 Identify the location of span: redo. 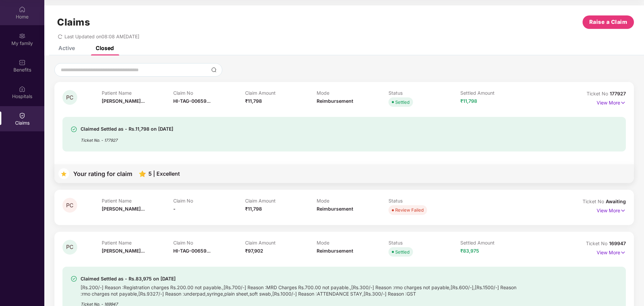
(60, 36).